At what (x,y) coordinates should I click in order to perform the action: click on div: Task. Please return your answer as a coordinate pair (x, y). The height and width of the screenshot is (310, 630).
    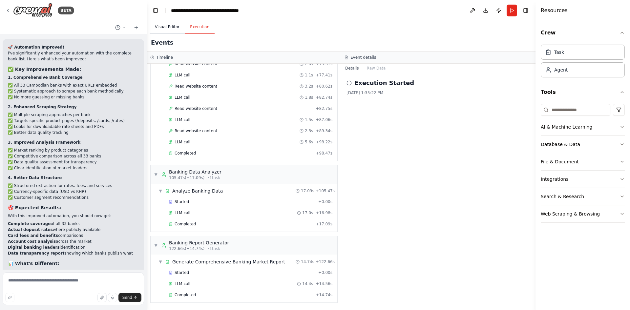
    Looking at the image, I should click on (559, 52).